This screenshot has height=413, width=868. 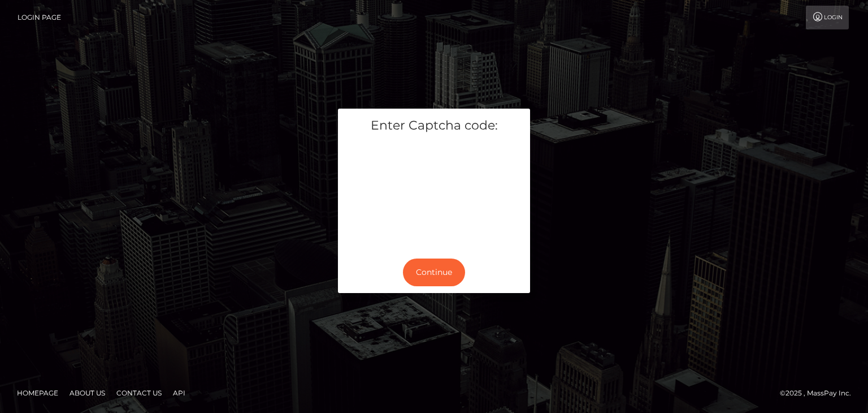 What do you see at coordinates (39, 17) in the screenshot?
I see `a: Login Page` at bounding box center [39, 17].